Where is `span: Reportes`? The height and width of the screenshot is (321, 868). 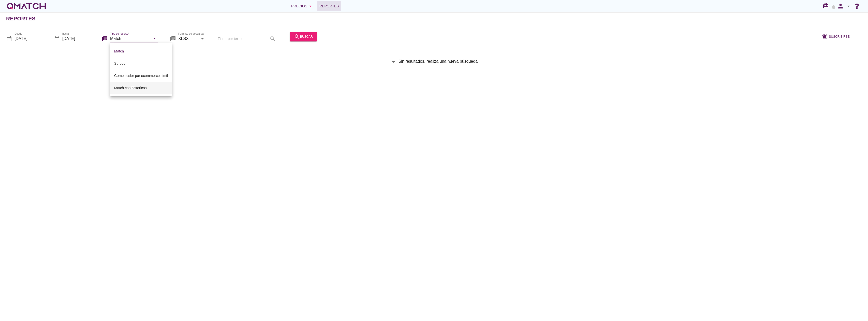 span: Reportes is located at coordinates (329, 6).